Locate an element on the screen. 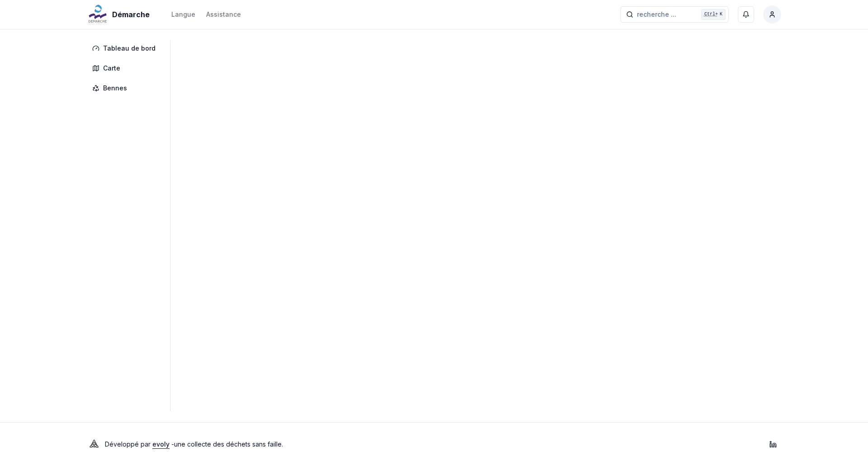  span: Bennes is located at coordinates (115, 88).